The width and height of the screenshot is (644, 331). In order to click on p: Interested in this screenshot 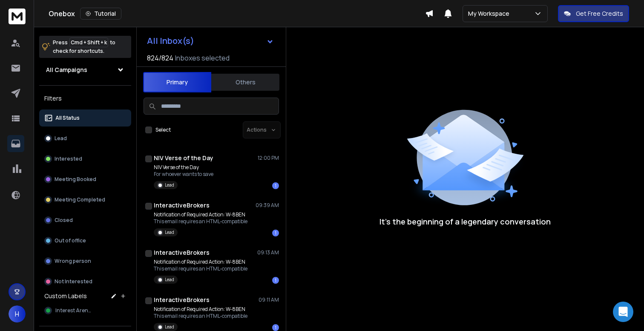, I will do `click(68, 159)`.